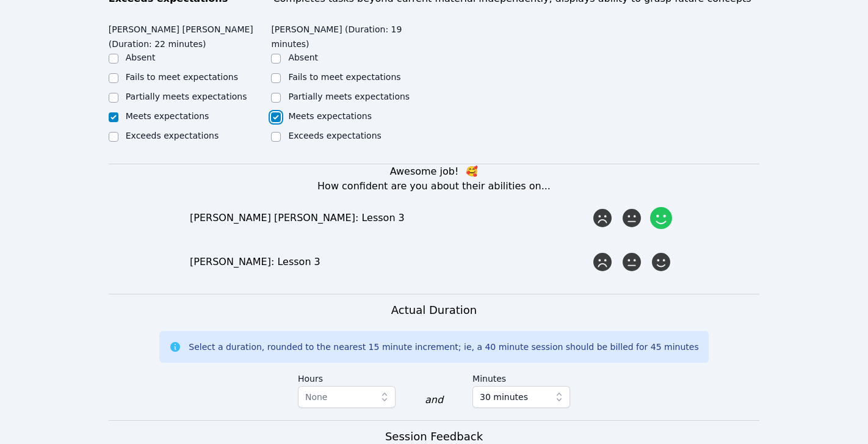  I want to click on label: Hours, so click(347, 377).